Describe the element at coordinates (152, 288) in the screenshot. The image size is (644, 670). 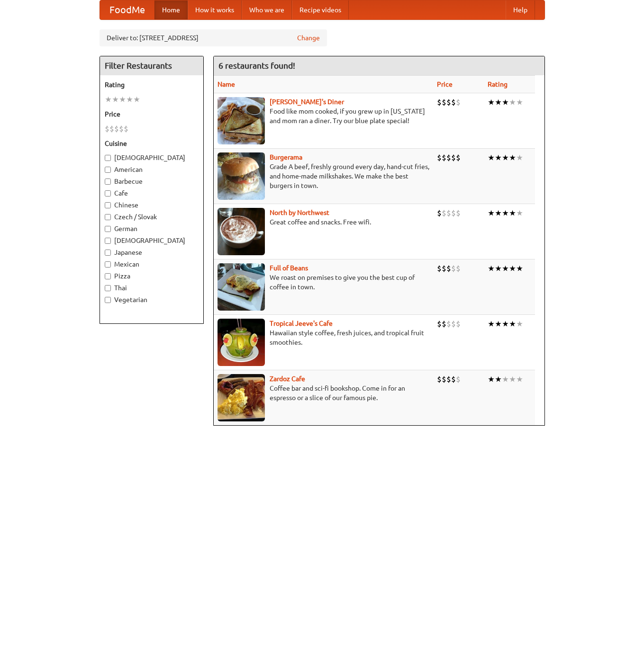
I see `label: Thai` at that location.